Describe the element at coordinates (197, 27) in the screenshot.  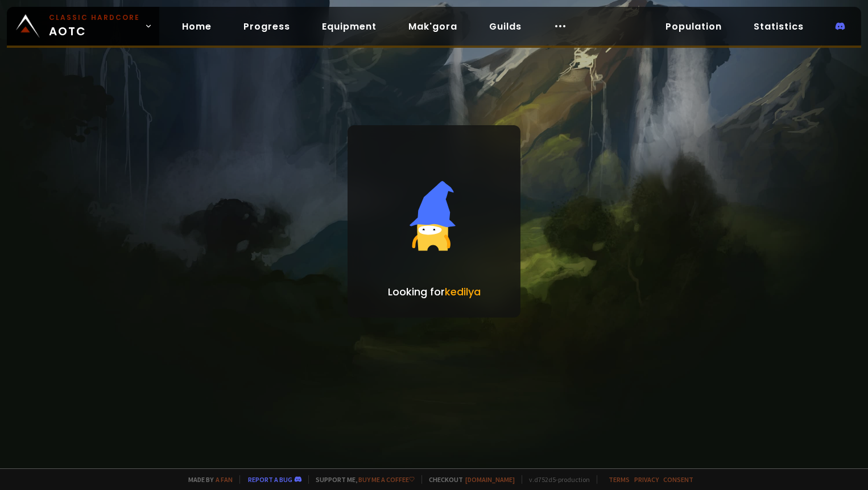
I see `a: Home` at that location.